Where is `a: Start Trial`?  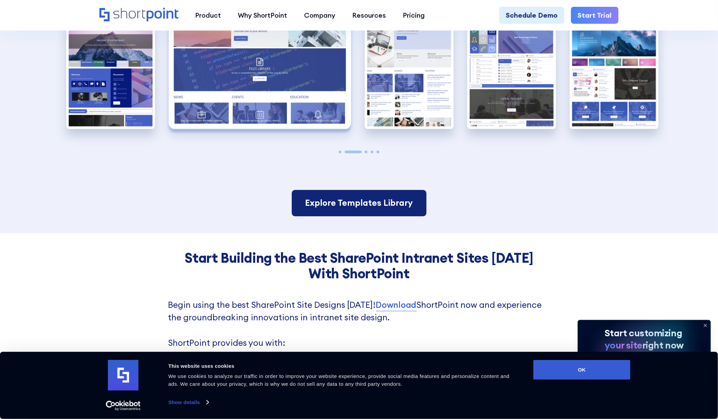 a: Start Trial is located at coordinates (595, 15).